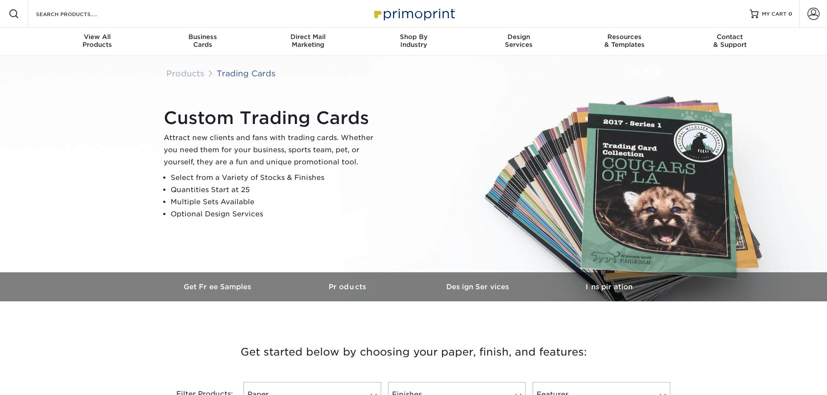 This screenshot has width=827, height=395. I want to click on a: Shop ByIndustry, so click(413, 42).